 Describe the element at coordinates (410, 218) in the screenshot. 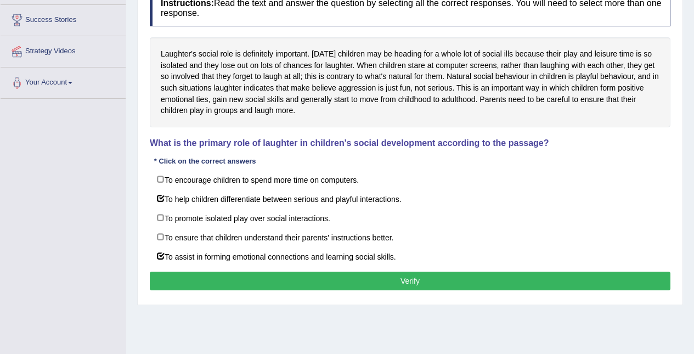

I see `label: To promote isolated play over social interactions.` at that location.